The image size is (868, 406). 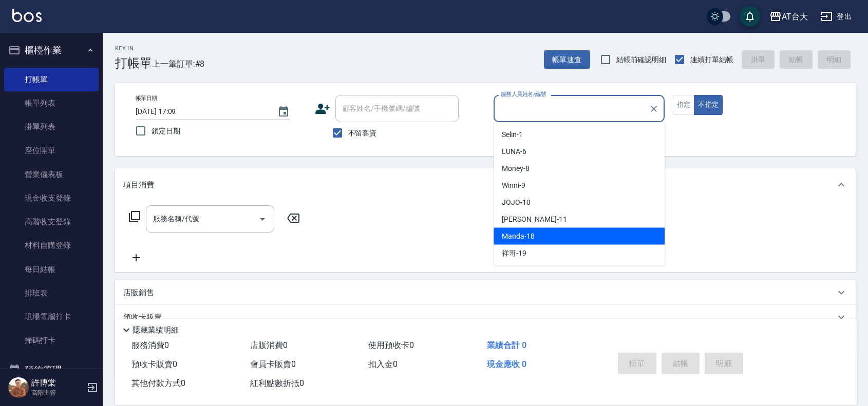 What do you see at coordinates (57, 383) in the screenshot?
I see `h5: 許博棠` at bounding box center [57, 383].